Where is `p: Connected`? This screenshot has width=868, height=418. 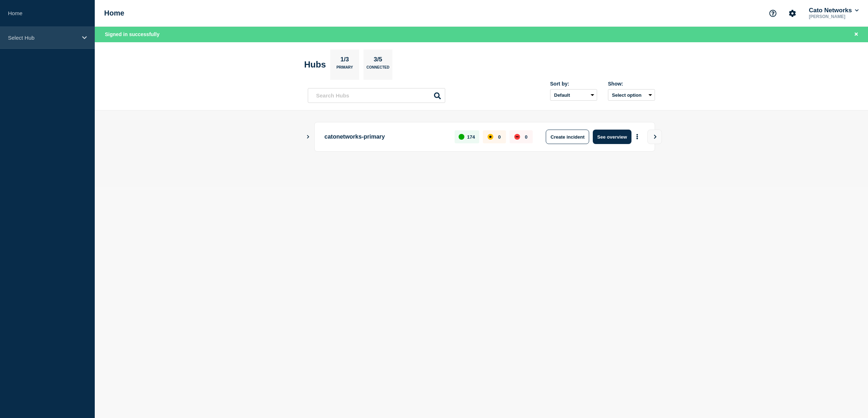
p: Connected is located at coordinates (377, 69).